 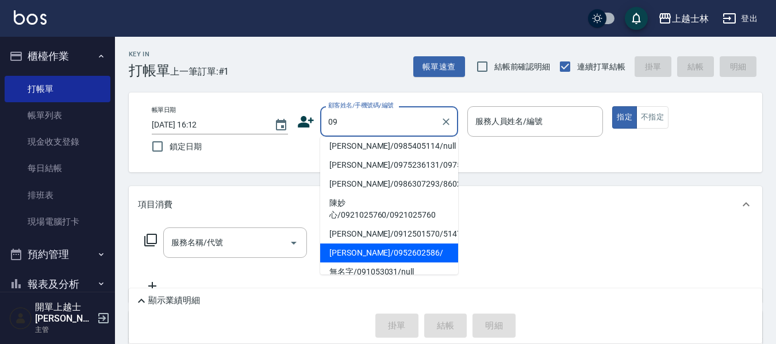 What do you see at coordinates (294, 243) in the screenshot?
I see `button: Open` at bounding box center [294, 243].